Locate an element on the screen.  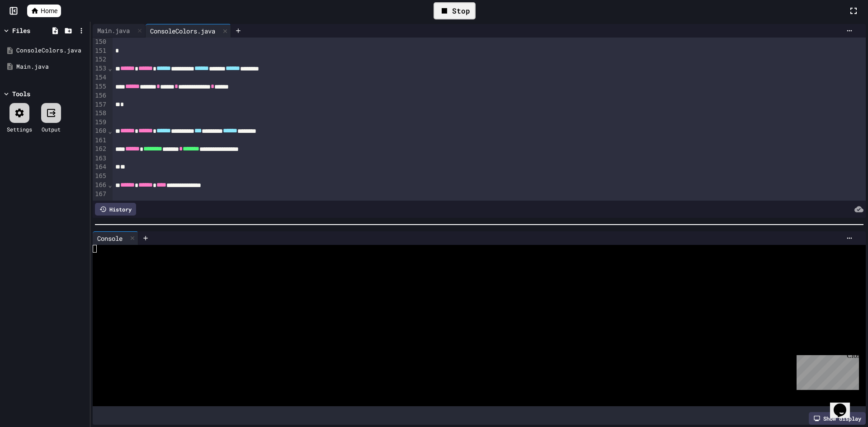
div: 152 is located at coordinates (100, 60).